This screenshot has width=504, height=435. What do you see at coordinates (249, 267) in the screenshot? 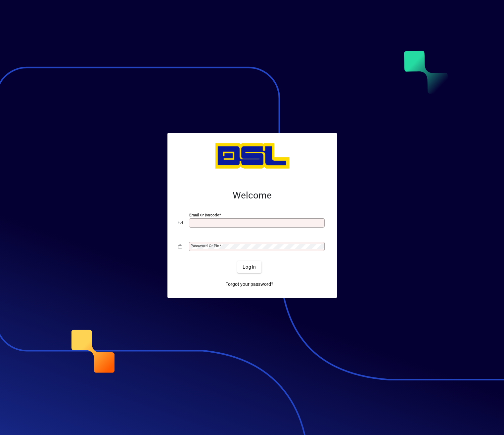
I see `span: Login` at bounding box center [249, 267].